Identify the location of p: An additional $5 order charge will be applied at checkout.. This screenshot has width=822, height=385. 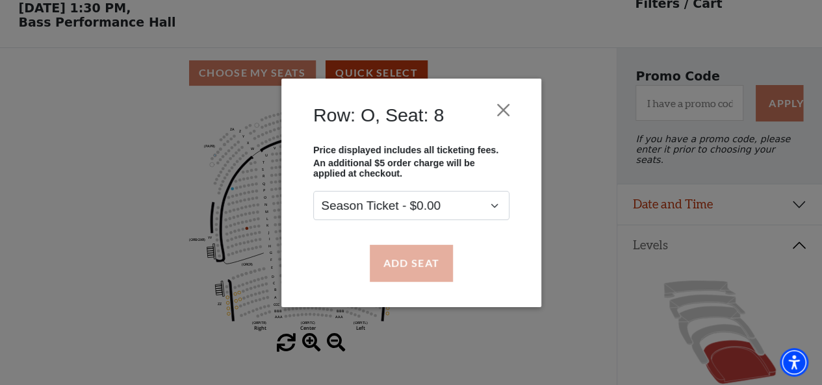
(411, 168).